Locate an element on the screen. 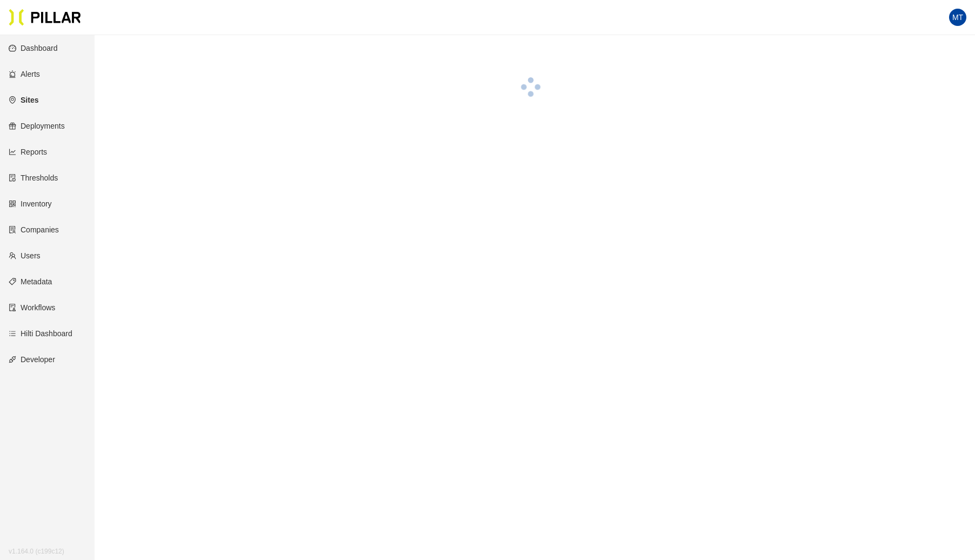 The height and width of the screenshot is (560, 975). a: dashboardDashboard is located at coordinates (33, 48).